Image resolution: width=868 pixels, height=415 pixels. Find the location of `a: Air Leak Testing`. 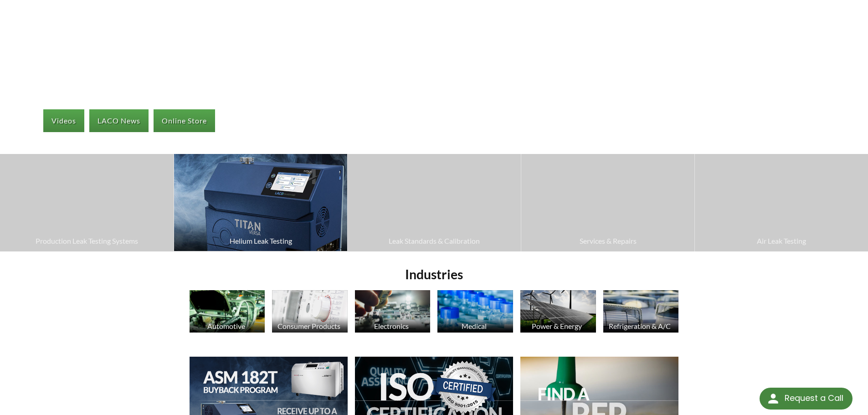

a: Air Leak Testing is located at coordinates (781, 202).